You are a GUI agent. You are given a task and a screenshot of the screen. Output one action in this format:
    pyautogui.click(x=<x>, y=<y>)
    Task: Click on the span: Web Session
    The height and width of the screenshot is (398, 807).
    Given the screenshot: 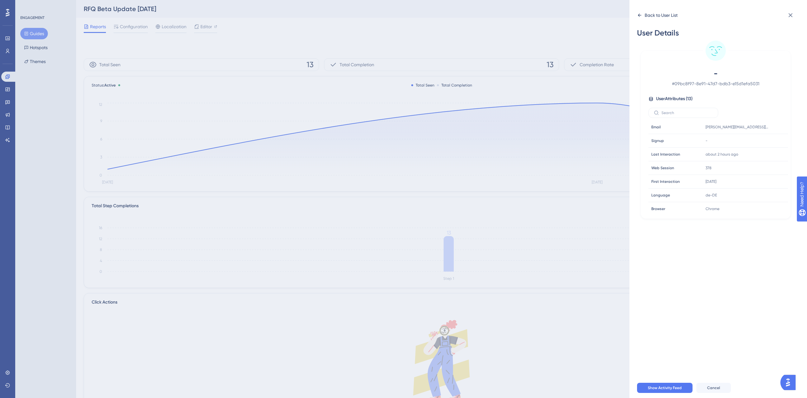 What is the action you would take?
    pyautogui.click(x=663, y=168)
    